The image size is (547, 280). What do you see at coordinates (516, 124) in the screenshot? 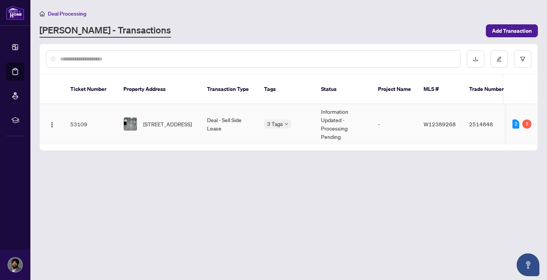
I see `div: 2` at bounding box center [516, 124].